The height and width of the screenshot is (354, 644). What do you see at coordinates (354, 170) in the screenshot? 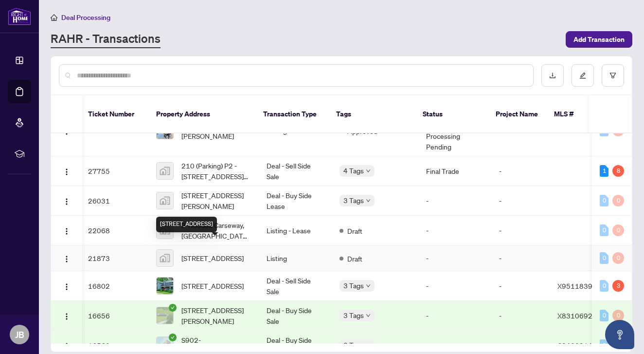
I see `span: 4 Tags` at bounding box center [354, 170].